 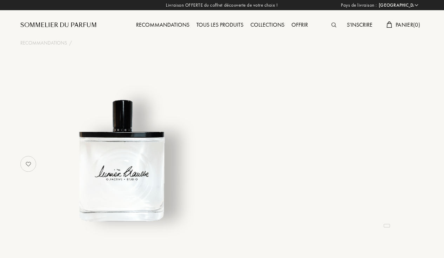 What do you see at coordinates (299, 25) in the screenshot?
I see `div: Offrir` at bounding box center [299, 25].